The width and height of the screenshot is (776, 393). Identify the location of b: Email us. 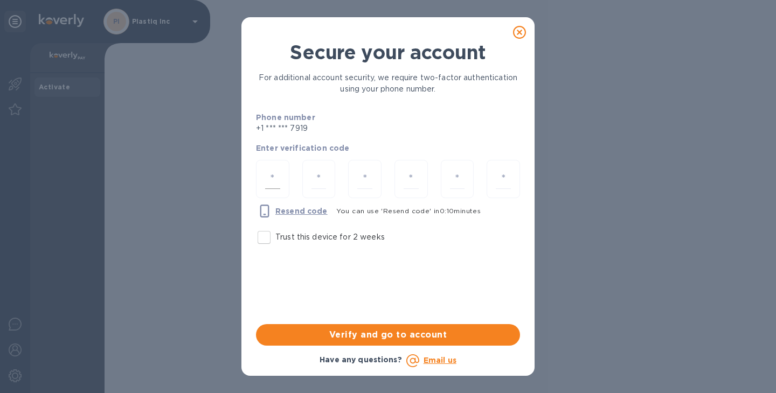
(440, 360).